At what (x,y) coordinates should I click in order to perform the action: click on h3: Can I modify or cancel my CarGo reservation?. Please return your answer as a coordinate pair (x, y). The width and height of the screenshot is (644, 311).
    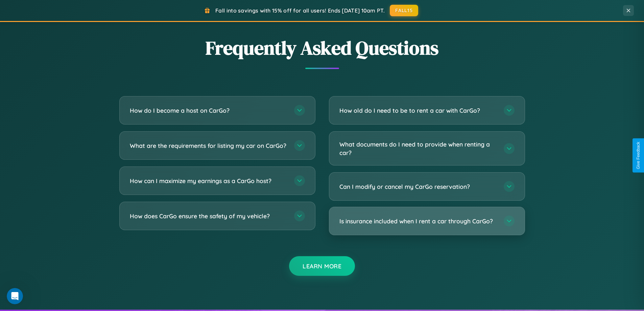
    Looking at the image, I should click on (418, 186).